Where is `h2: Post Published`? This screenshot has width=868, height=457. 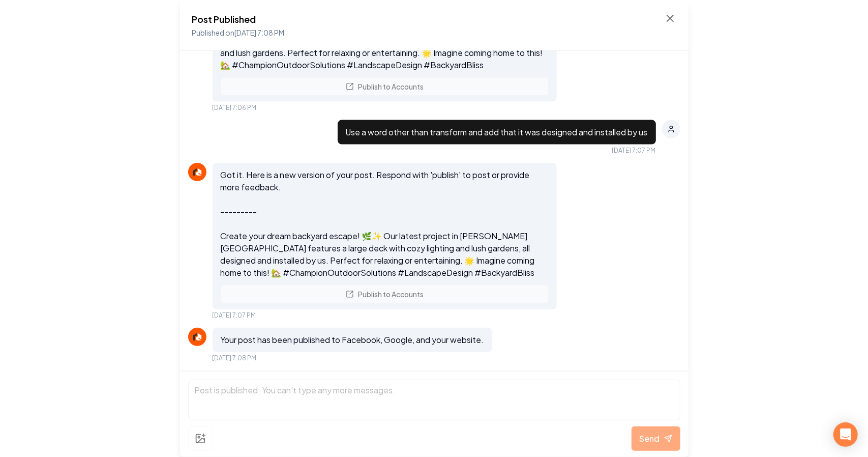
h2: Post Published is located at coordinates (239, 19).